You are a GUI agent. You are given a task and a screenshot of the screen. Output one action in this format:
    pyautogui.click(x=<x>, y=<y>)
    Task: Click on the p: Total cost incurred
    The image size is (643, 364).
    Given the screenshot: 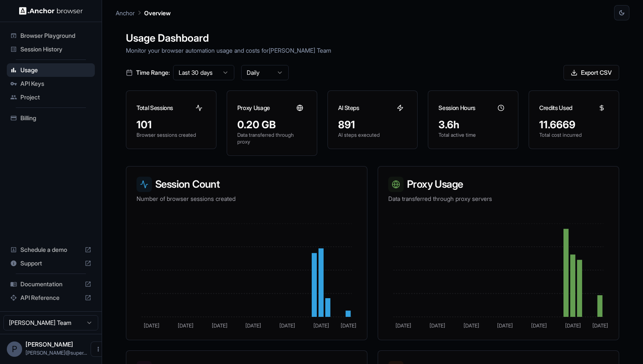 What is the action you would take?
    pyautogui.click(x=574, y=135)
    